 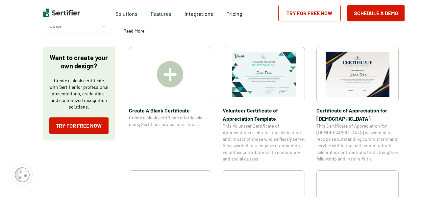 What do you see at coordinates (264, 115) in the screenshot?
I see `span: Volunteer Certificate of Appreciation Template` at bounding box center [264, 115].